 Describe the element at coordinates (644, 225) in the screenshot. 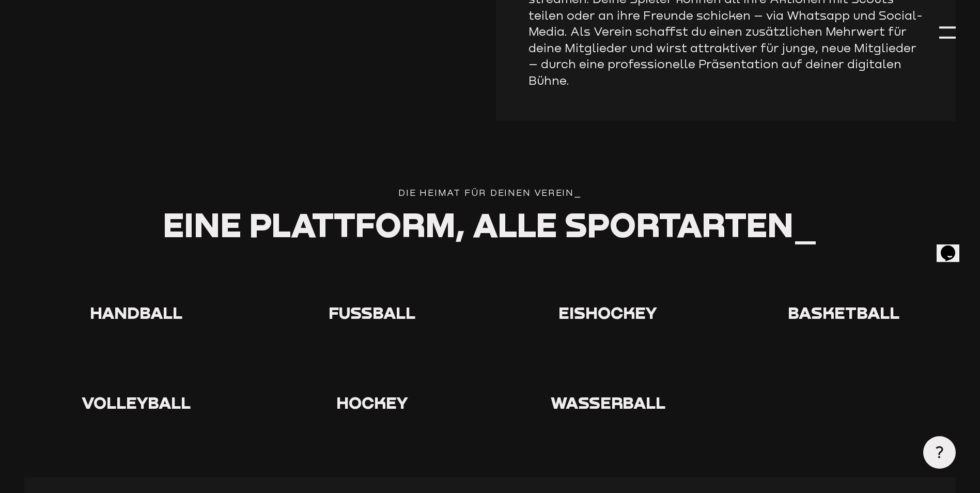

I see `span: alle Sportarten_` at that location.